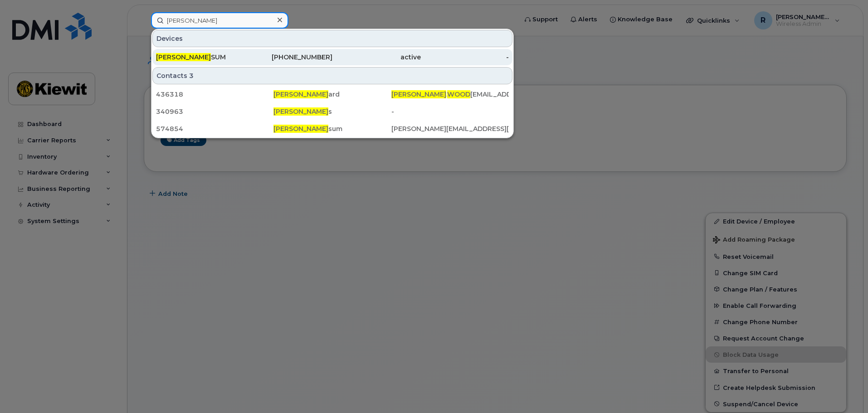  I want to click on div: 436318, so click(214, 94).